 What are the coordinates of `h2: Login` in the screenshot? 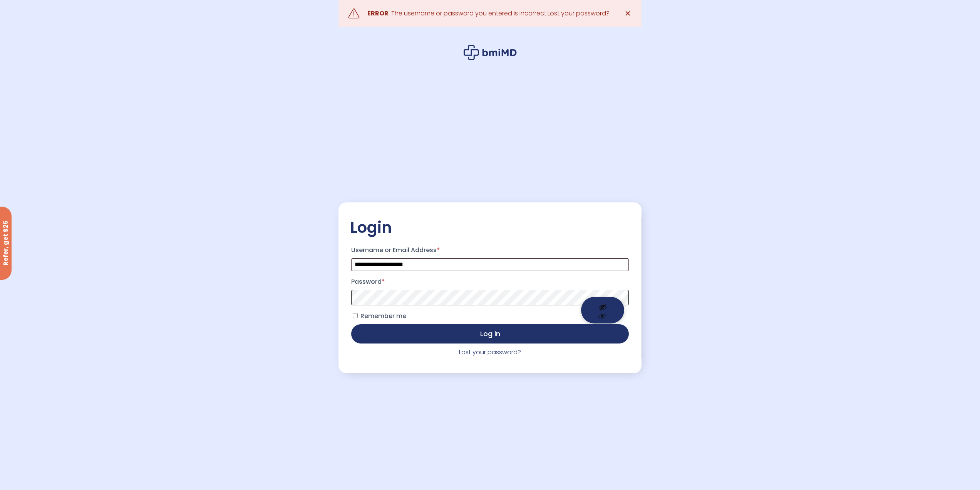 It's located at (490, 228).